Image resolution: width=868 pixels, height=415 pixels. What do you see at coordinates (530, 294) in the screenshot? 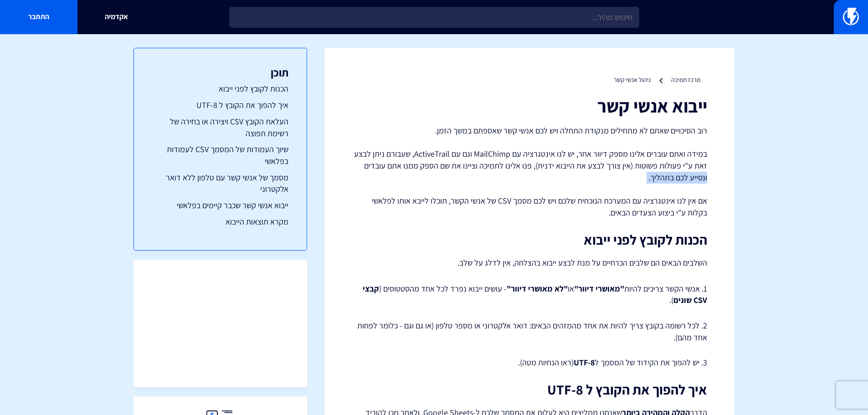
I see `p: 1. אנשי הקשר צריכים להיות או - עושים ייבוא נפרד לכל אחד מהסטטוסים ( ).` at bounding box center [530, 294].